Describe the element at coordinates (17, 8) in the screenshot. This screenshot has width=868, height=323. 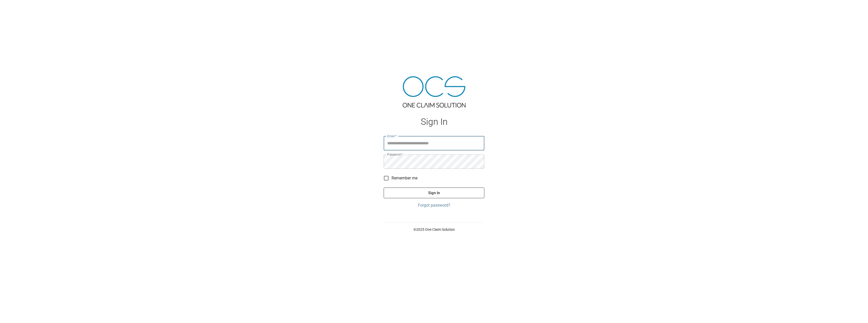
I see `img: ocs-logo-white-transparent.png` at that location.